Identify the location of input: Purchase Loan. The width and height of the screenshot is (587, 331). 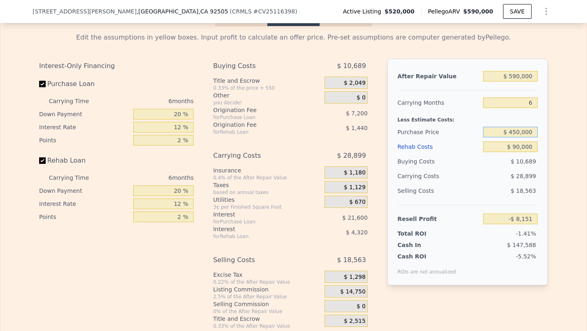
(42, 84).